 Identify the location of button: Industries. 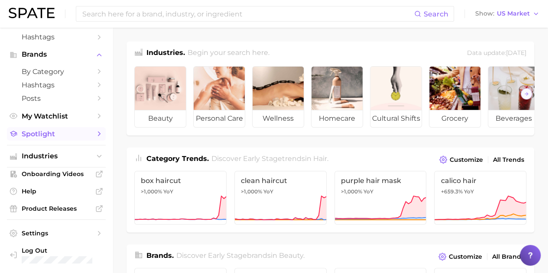
(56, 156).